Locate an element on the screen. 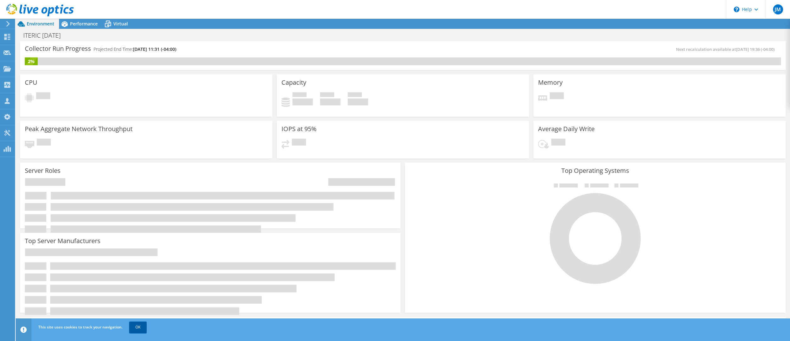 The image size is (790, 341). div: 2% is located at coordinates (31, 62).